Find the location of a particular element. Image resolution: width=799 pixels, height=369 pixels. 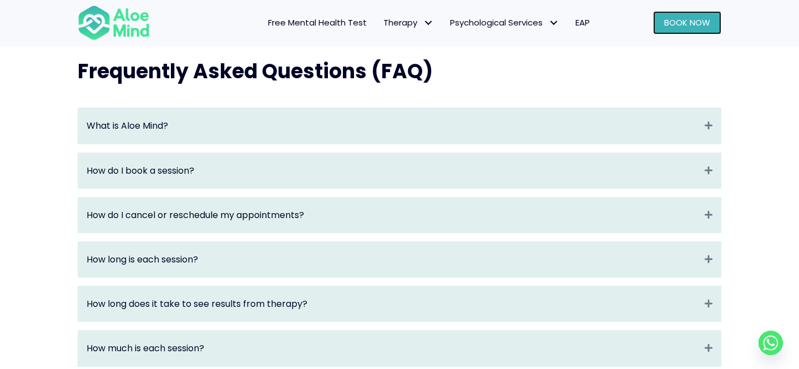

a: How do I cancel or reschedule my appointments? is located at coordinates (393, 215).